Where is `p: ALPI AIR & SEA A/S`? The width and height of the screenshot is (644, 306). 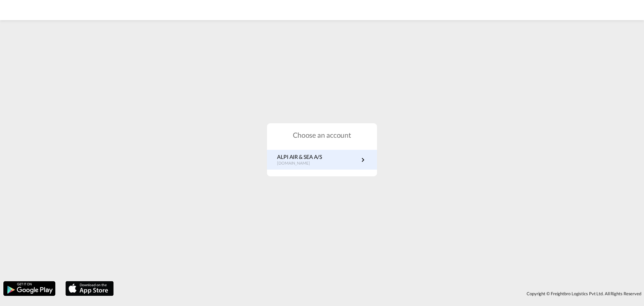 p: ALPI AIR & SEA A/S is located at coordinates (299, 157).